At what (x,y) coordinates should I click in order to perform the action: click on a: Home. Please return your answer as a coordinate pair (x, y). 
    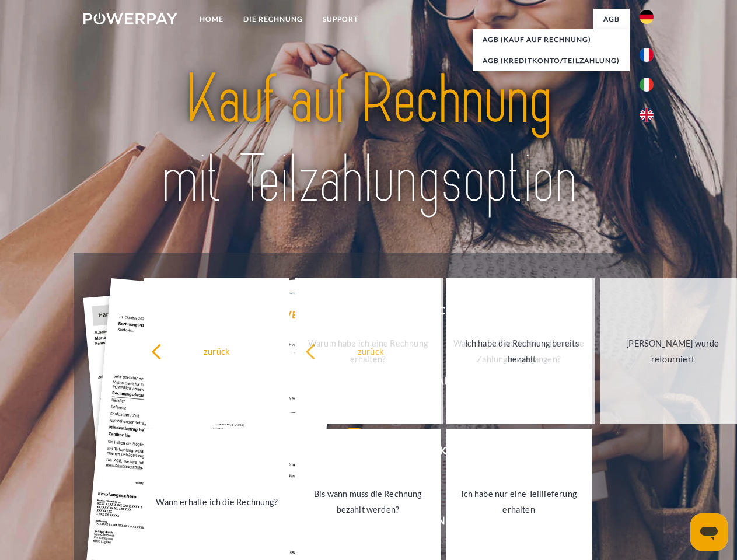
    Looking at the image, I should click on (211, 19).